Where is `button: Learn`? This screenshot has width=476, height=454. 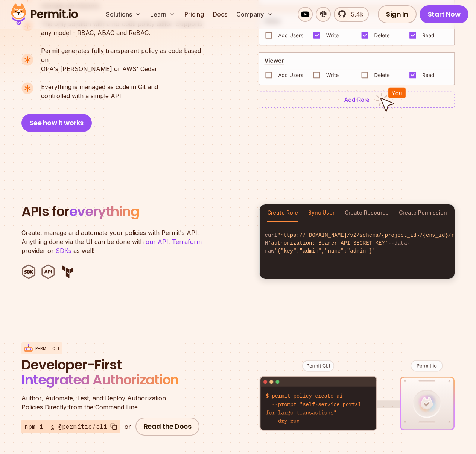
button: Learn is located at coordinates (163, 14).